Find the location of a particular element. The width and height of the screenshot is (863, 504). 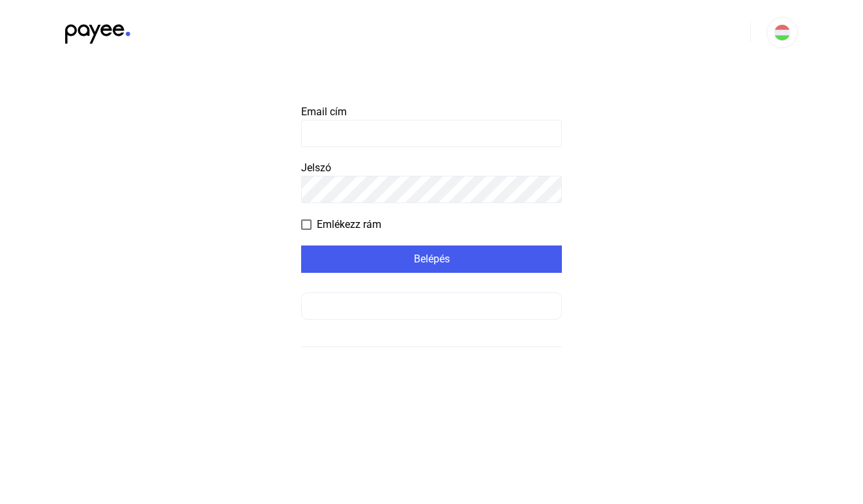

span: Email cím is located at coordinates (324, 111).